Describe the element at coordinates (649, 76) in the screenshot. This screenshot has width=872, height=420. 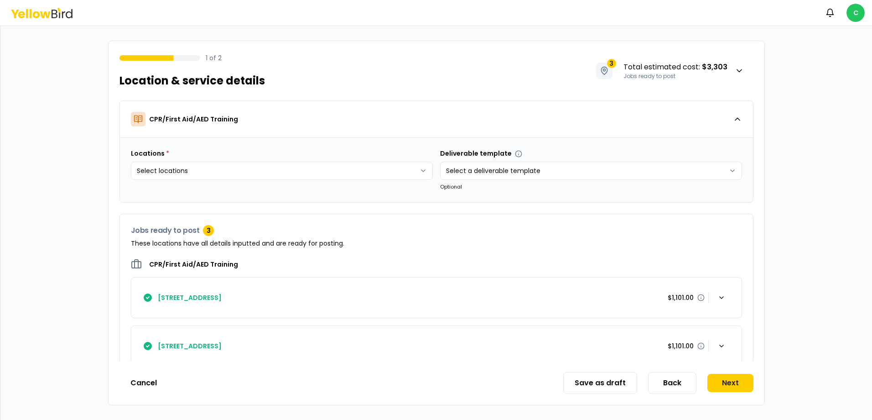
I see `span: Jobs ready to post` at that location.